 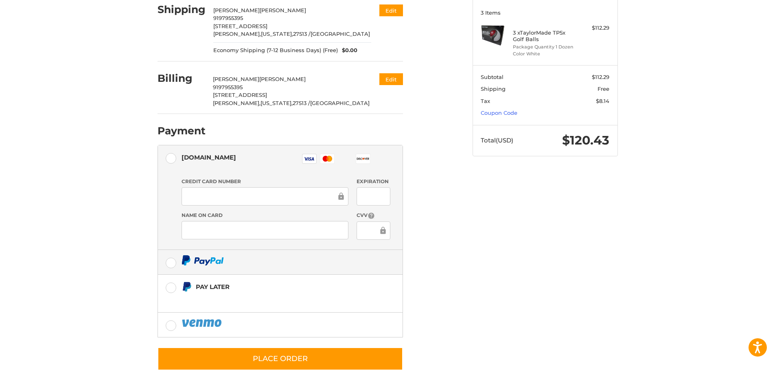 I want to click on span: $0.00, so click(x=348, y=50).